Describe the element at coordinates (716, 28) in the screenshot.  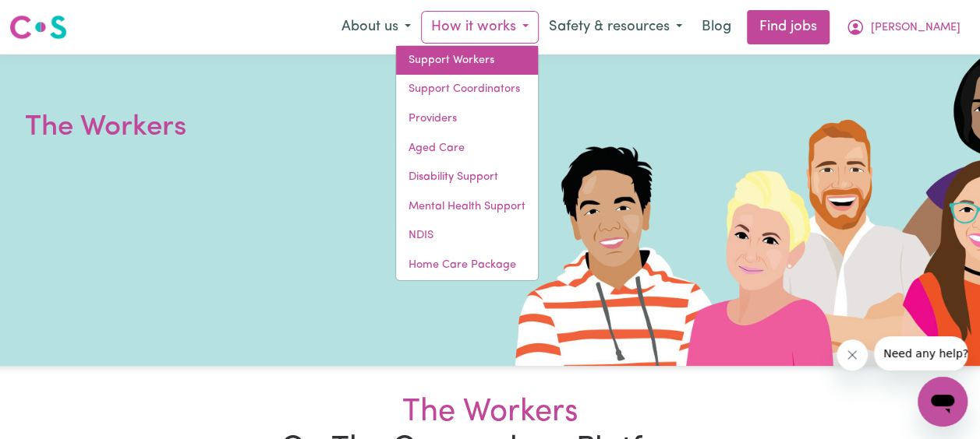
I see `a: Blog` at that location.